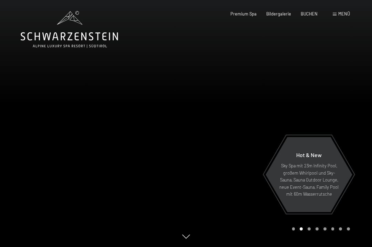 Image resolution: width=372 pixels, height=247 pixels. What do you see at coordinates (279, 14) in the screenshot?
I see `span: Bildergalerie` at bounding box center [279, 14].